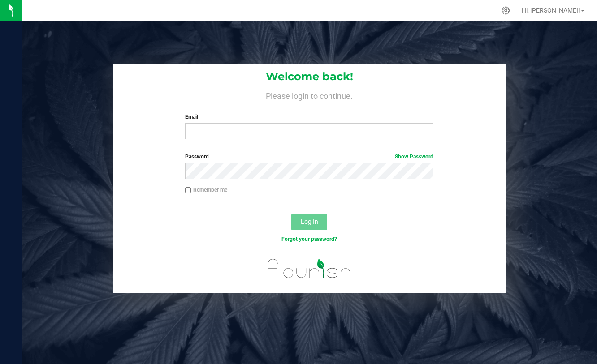 This screenshot has width=597, height=364. What do you see at coordinates (309, 95) in the screenshot?
I see `h4: Please login to continue.` at bounding box center [309, 95].